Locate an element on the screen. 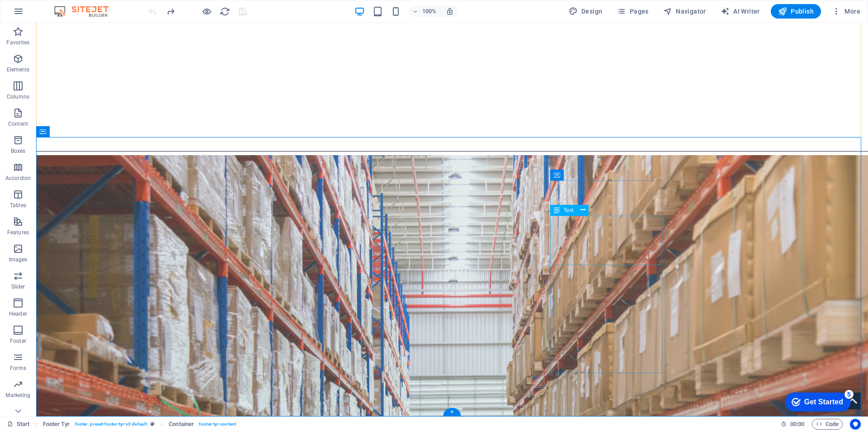 The height and width of the screenshot is (431, 868). p: Footer is located at coordinates (18, 341).